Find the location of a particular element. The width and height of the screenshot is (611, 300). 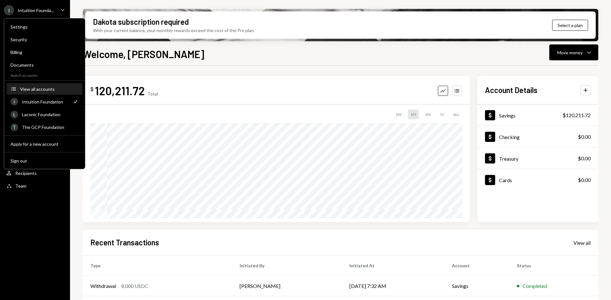

div: Treasury is located at coordinates (508, 159).